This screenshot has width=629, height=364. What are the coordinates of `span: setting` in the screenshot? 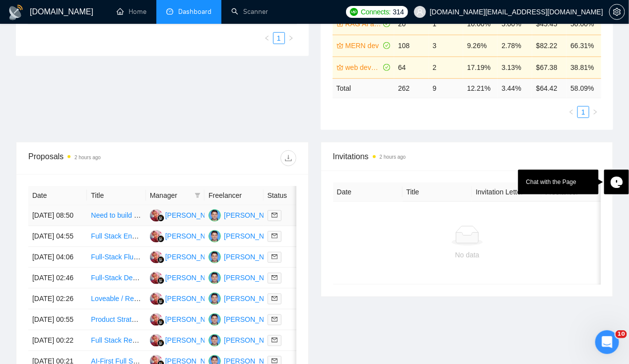 It's located at (617, 12).